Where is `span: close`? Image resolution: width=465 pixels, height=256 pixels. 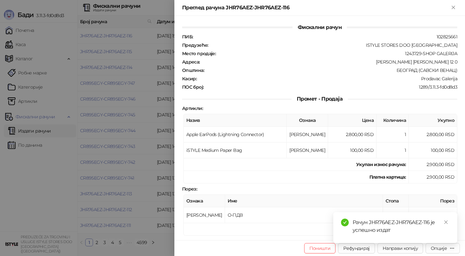 span: close is located at coordinates (445, 222).